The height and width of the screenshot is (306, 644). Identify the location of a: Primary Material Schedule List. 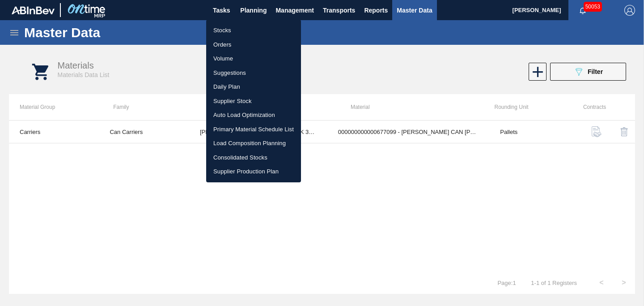
(254, 129).